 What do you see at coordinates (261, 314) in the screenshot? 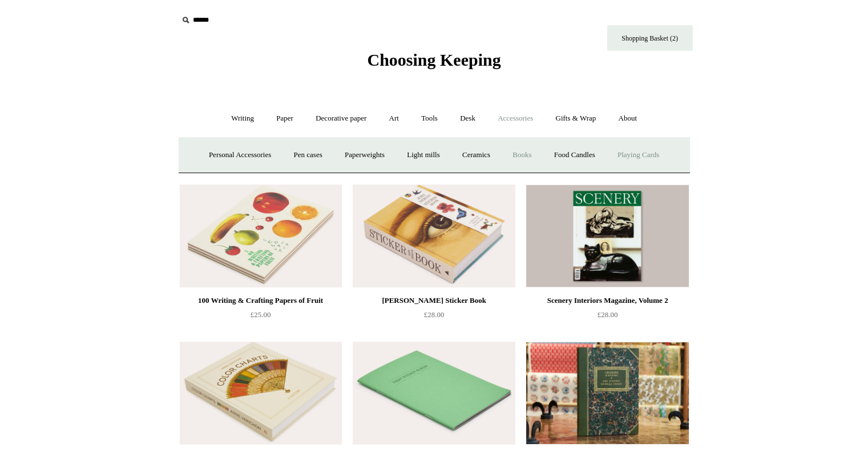
I see `span: £25.00` at bounding box center [261, 314].